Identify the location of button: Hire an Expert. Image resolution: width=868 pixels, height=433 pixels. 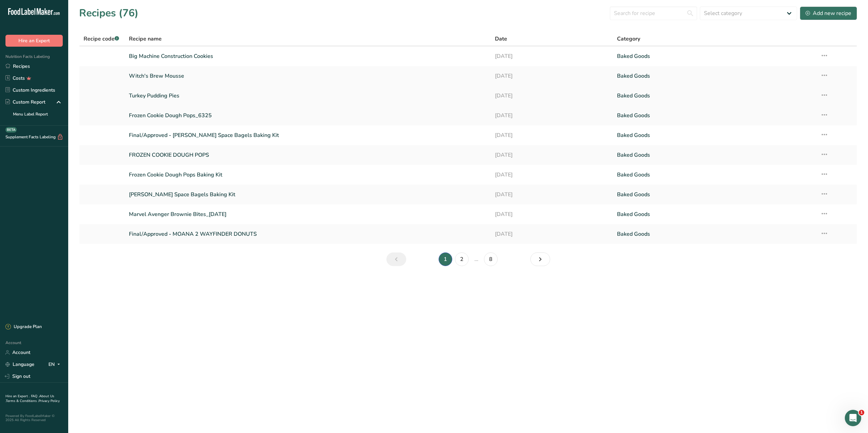
(34, 40).